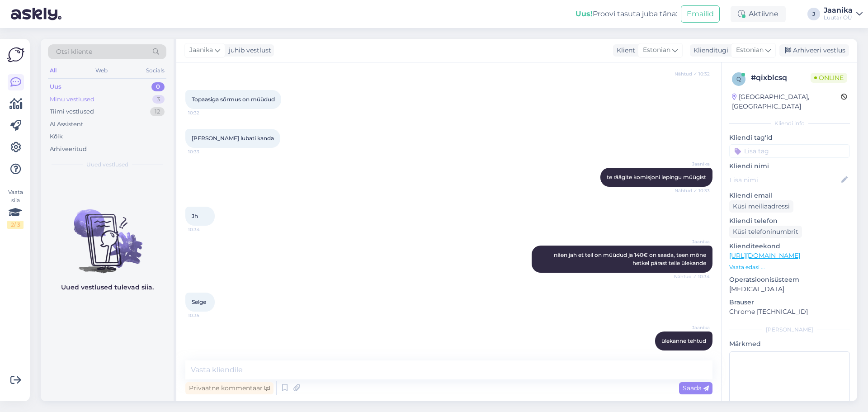  What do you see at coordinates (789, 220) in the screenshot?
I see `p: Kliendi telefon` at bounding box center [789, 220].